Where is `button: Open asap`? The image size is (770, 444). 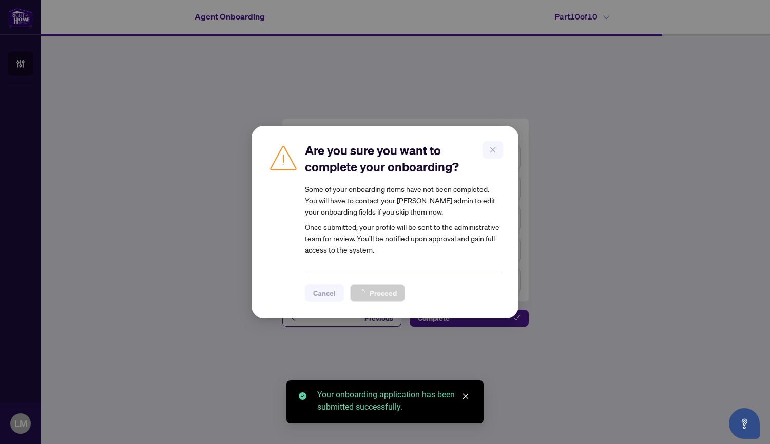 button: Open asap is located at coordinates (744, 424).